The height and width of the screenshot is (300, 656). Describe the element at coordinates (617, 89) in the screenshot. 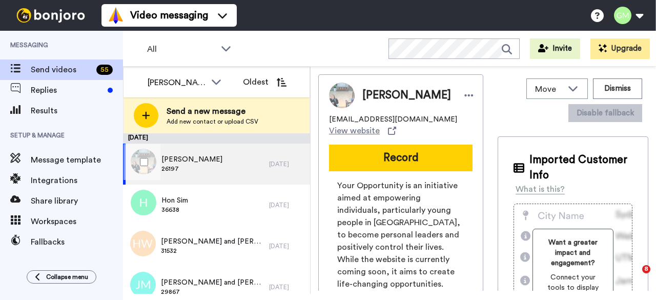

I see `button: Dismiss` at that location.